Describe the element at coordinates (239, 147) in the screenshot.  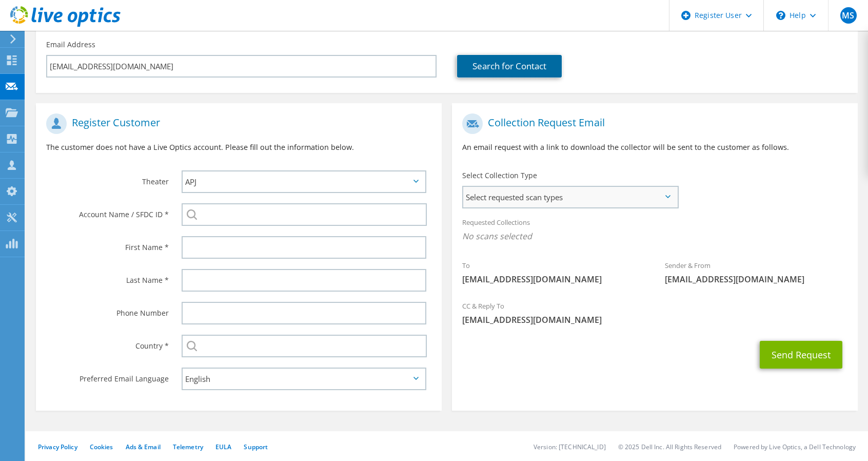
I see `p: The customer does not have a Live Optics account. Please fill out the information below.` at that location.